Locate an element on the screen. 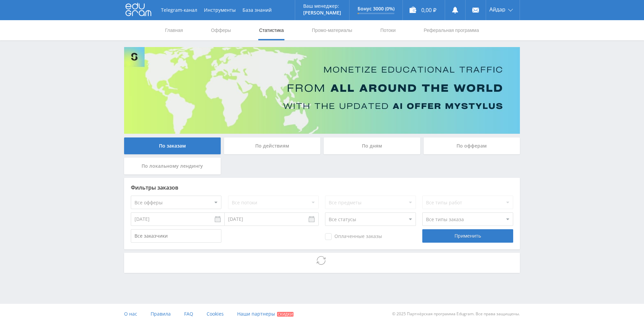  a: Главная is located at coordinates (174, 30).